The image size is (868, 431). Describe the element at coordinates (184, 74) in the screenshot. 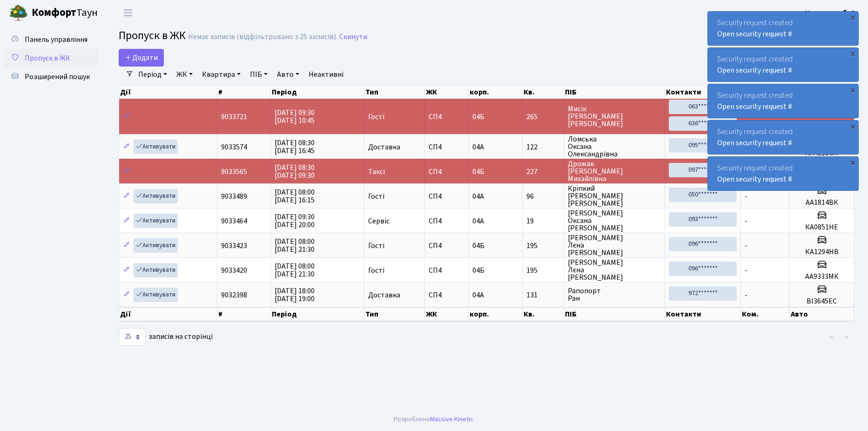

I see `a: ЖК` at that location.